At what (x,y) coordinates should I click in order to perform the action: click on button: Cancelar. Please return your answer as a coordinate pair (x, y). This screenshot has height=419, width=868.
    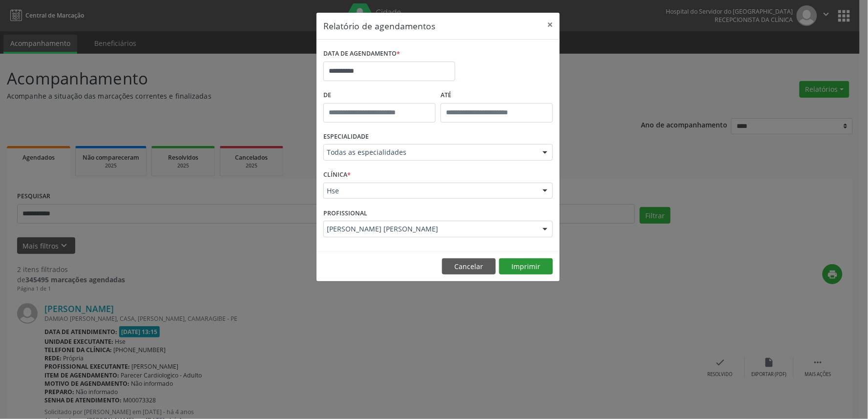
    Looking at the image, I should click on (469, 267).